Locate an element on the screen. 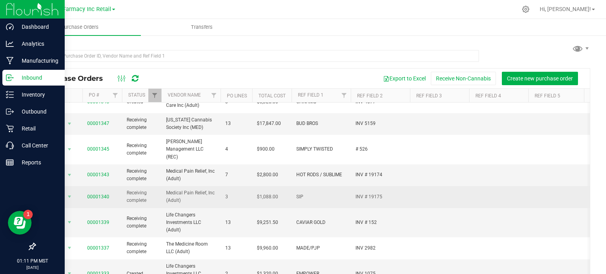 This screenshot has height=274, width=606. button: Receive Non-Cannabis is located at coordinates (463, 79).